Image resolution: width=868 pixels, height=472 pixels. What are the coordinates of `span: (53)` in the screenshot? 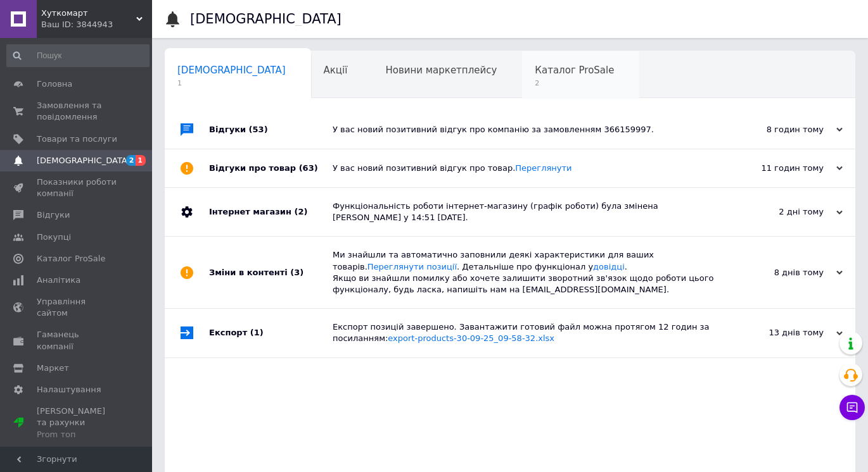 It's located at (259, 129).